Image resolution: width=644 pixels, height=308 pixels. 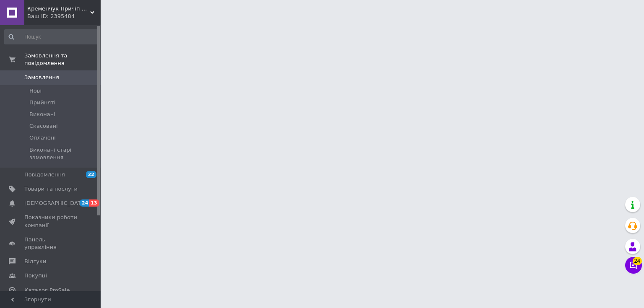 What do you see at coordinates (35, 91) in the screenshot?
I see `span: Нові` at bounding box center [35, 91].